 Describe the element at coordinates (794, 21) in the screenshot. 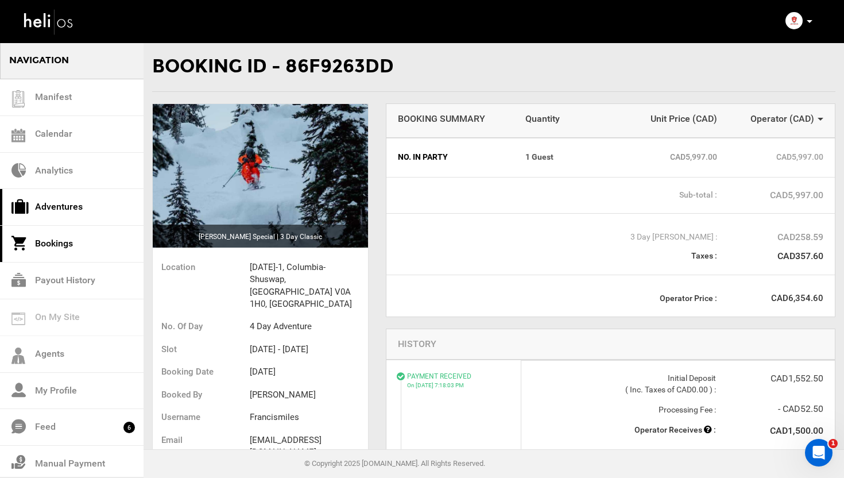

I see `img: img_9251f6c852f2d69a6fdc2f2f53e7d310.png` at that location.